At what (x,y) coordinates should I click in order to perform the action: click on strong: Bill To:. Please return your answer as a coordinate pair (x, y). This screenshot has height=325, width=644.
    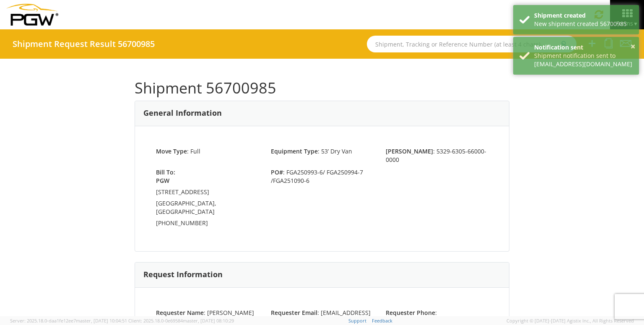
    Looking at the image, I should click on (165, 172).